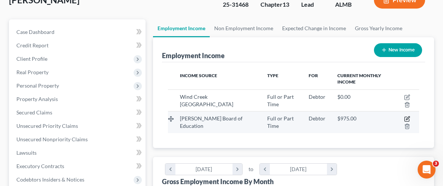 The height and width of the screenshot is (186, 443). I want to click on a: Employment Income, so click(181, 28).